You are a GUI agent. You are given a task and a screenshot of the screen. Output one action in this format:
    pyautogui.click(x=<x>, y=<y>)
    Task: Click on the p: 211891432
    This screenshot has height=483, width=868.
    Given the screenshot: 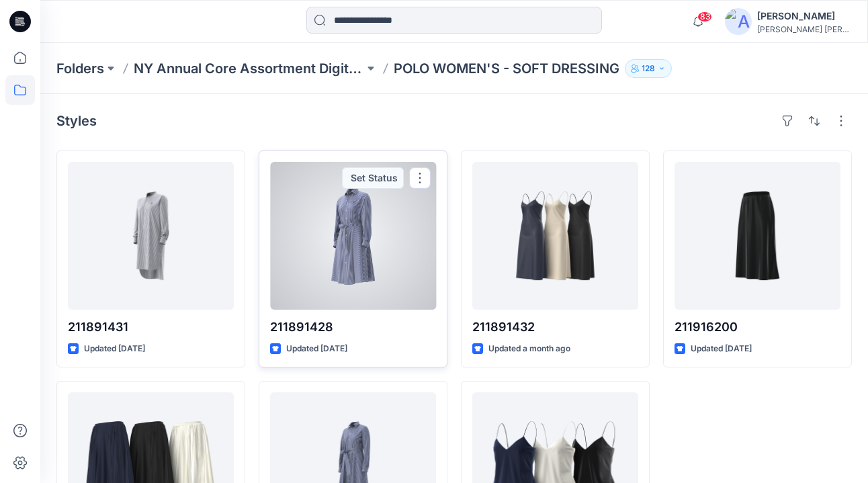 What is the action you would take?
    pyautogui.click(x=555, y=327)
    